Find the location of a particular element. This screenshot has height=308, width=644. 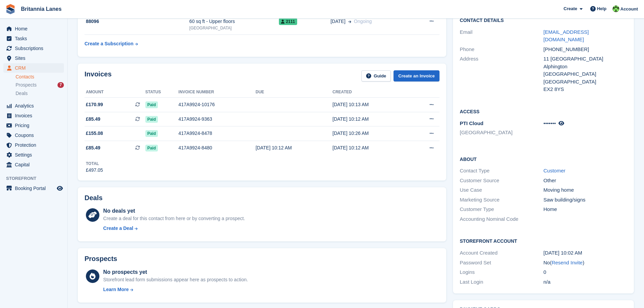

div: Create a Deal is located at coordinates (118, 228).